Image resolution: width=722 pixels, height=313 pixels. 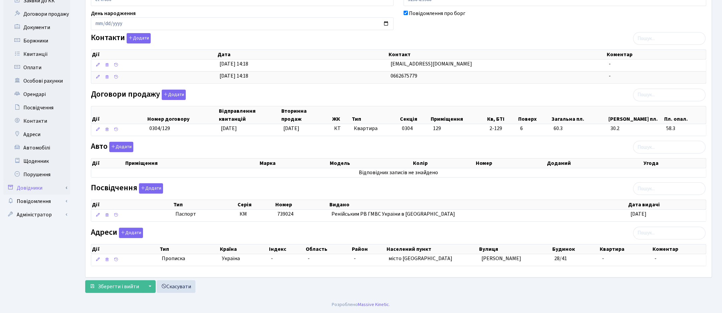 What do you see at coordinates (205, 214) in the screenshot?
I see `span: Паспорт` at bounding box center [205, 214].